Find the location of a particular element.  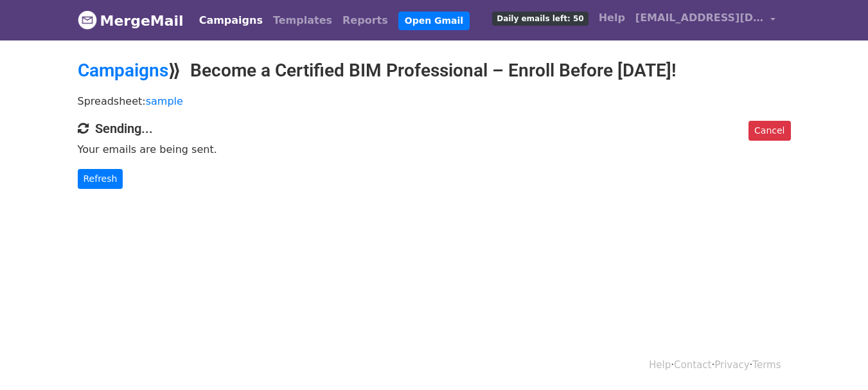

a: Open Gmail is located at coordinates (434, 20).